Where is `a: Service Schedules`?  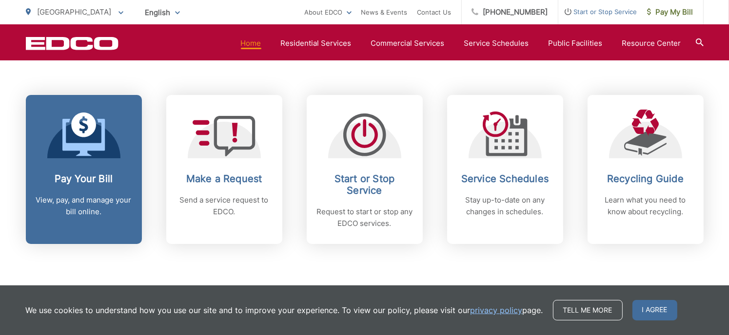
a: Service Schedules is located at coordinates (496, 43).